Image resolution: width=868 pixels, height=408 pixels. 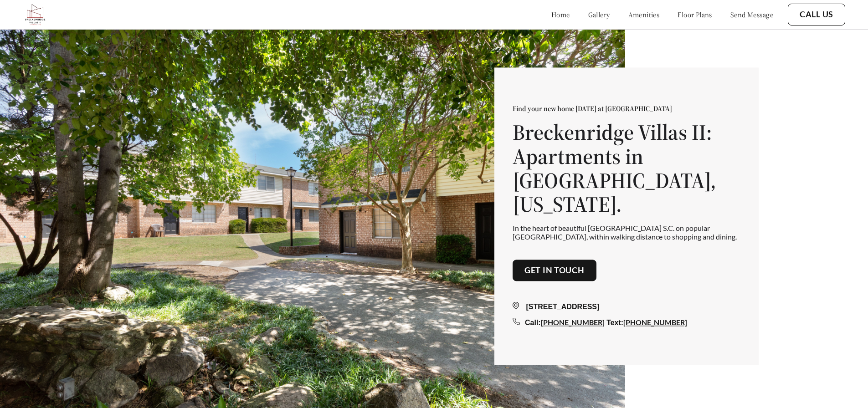 What do you see at coordinates (599, 14) in the screenshot?
I see `a: gallery` at bounding box center [599, 14].